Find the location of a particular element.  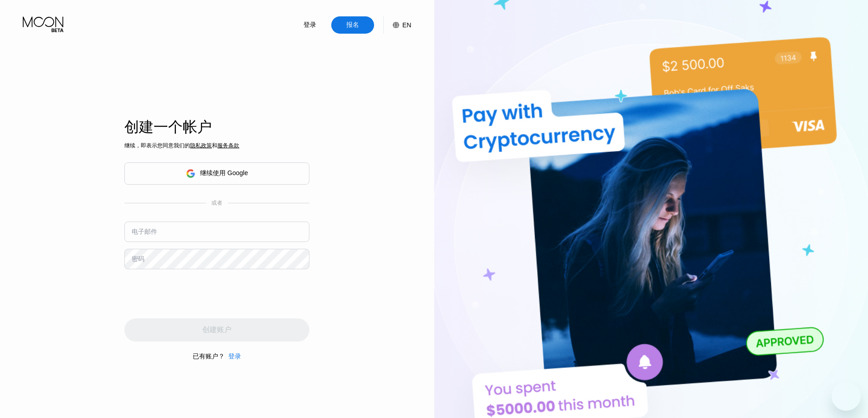

font: 电子邮件 is located at coordinates (145, 232).